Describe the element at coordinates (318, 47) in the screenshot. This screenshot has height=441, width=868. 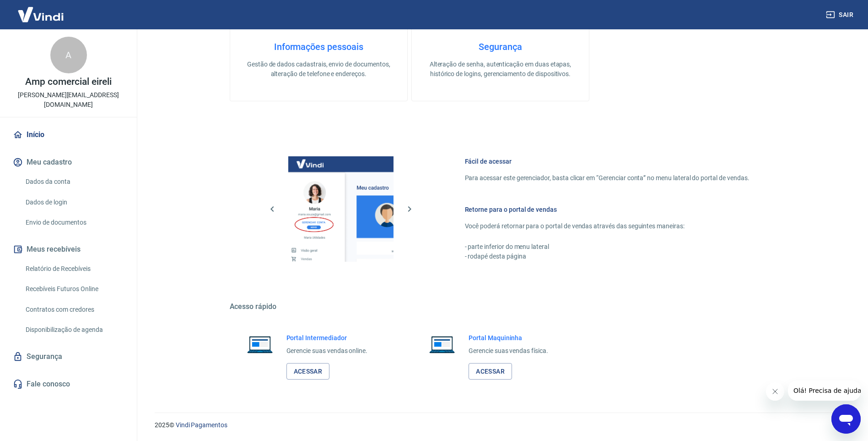
I see `h4: Informações pessoais` at that location.